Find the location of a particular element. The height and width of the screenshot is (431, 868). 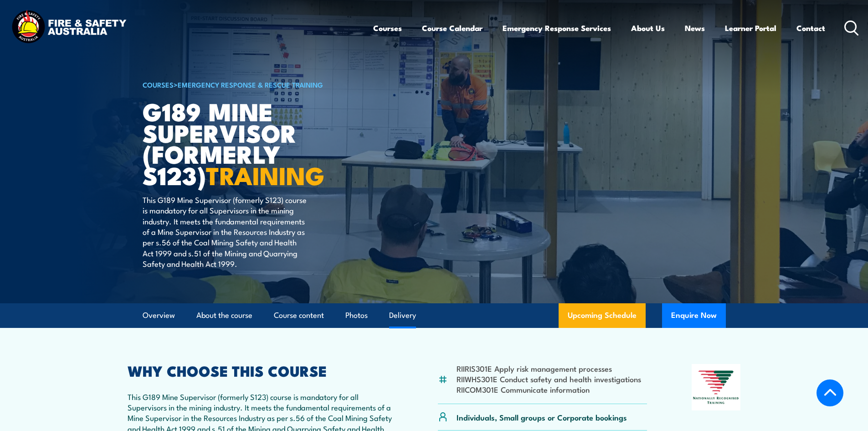

a: Upcoming Schedule is located at coordinates (602, 315).